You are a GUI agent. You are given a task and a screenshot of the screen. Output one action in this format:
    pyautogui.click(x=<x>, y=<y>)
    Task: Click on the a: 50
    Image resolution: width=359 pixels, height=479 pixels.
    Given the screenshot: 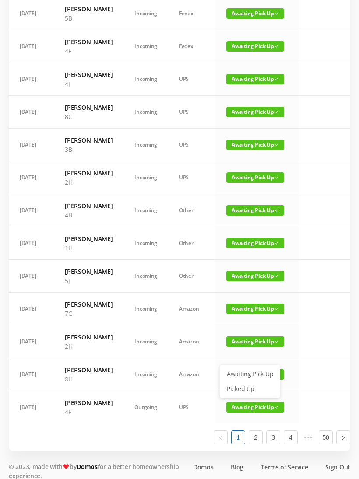 What is the action you would take?
    pyautogui.click(x=325, y=437)
    